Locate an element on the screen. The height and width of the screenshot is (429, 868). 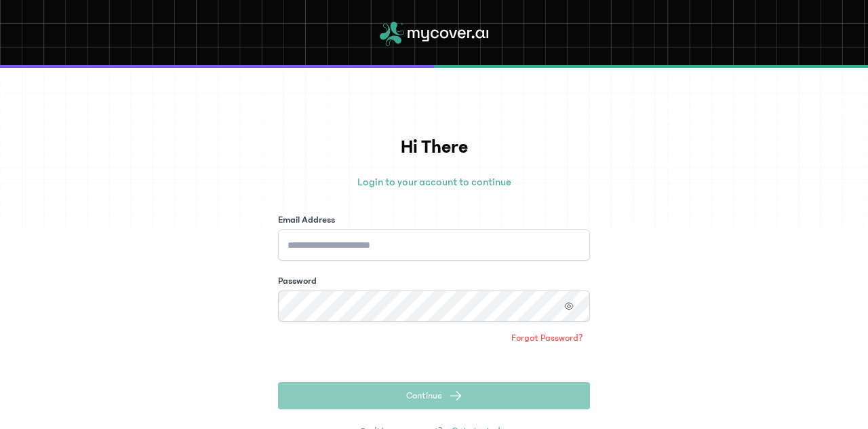
a: Forgot Password? is located at coordinates (547, 337).